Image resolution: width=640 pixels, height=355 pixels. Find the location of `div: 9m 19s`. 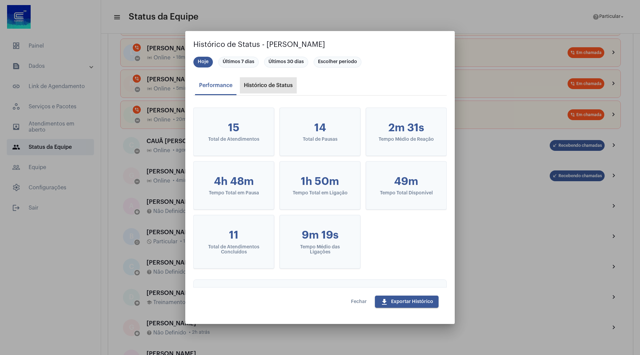

div: 9m 19s is located at coordinates (320, 235).